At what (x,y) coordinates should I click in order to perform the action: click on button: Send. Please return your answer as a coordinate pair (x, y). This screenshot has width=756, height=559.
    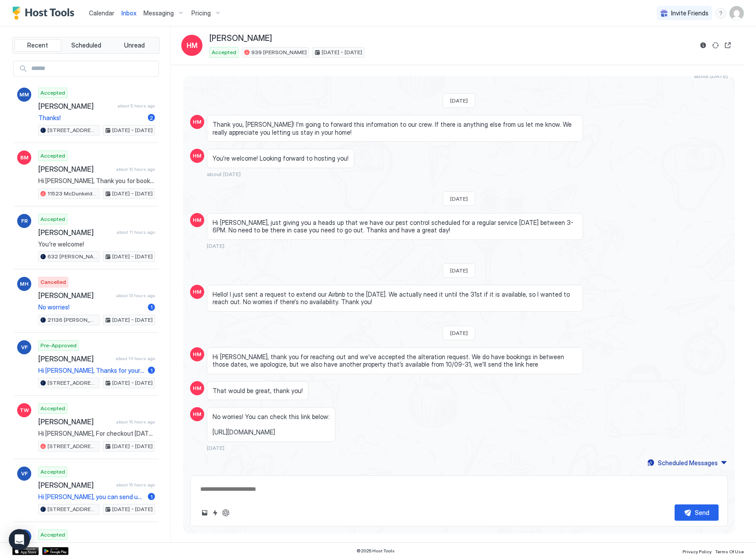
    Looking at the image, I should click on (697, 512).